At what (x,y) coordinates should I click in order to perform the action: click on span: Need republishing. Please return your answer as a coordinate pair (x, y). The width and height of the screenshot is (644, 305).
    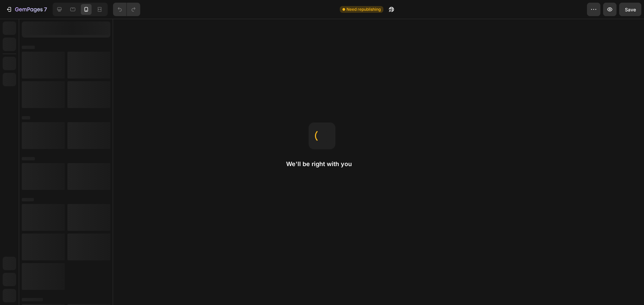
    Looking at the image, I should click on (364, 9).